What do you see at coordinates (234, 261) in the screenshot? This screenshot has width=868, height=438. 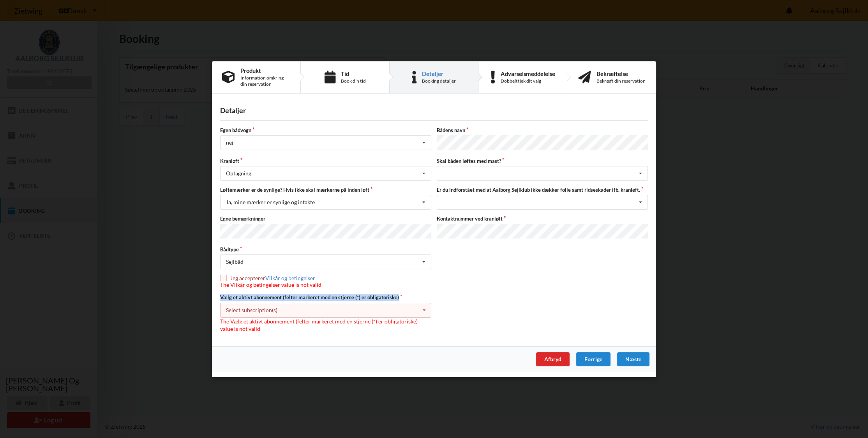 I see `div: Sejlbåd` at bounding box center [234, 261].